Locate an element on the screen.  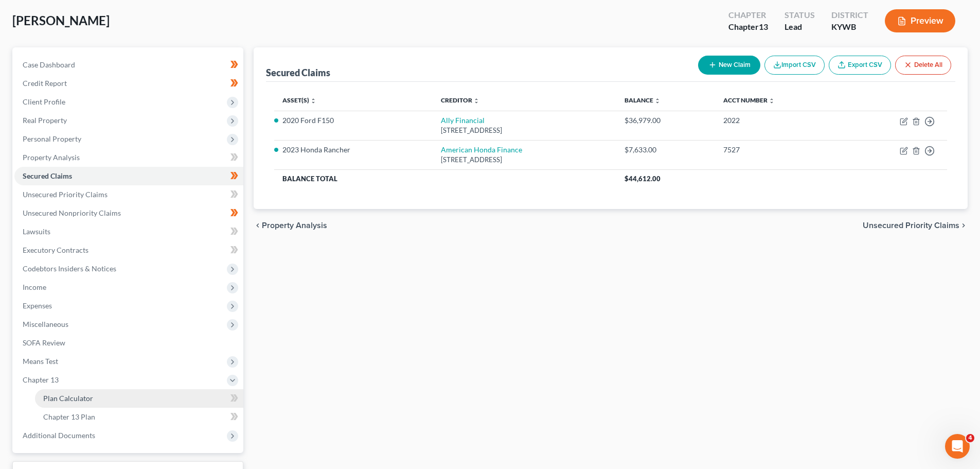
span: Expenses is located at coordinates (37, 306).